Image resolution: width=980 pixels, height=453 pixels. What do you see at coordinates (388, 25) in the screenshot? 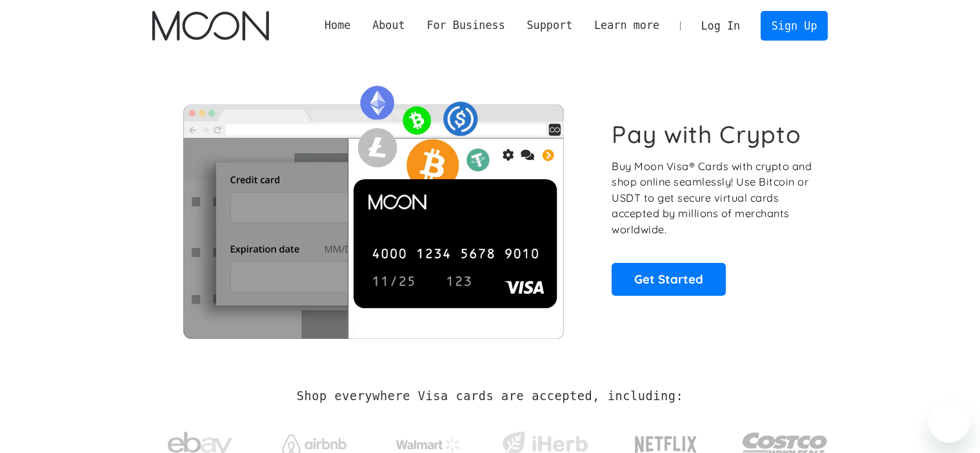
I see `div: About` at bounding box center [388, 25].